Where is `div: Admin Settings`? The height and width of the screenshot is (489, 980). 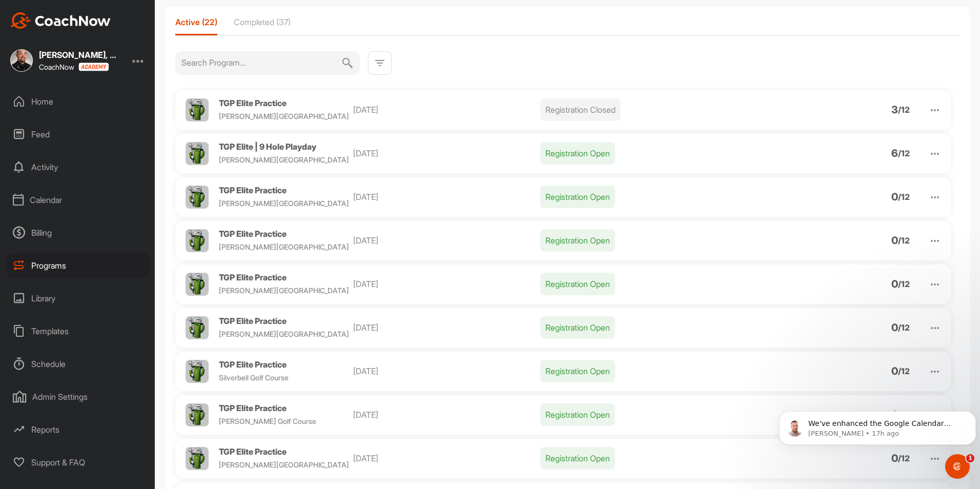 div: Admin Settings is located at coordinates (78, 396).